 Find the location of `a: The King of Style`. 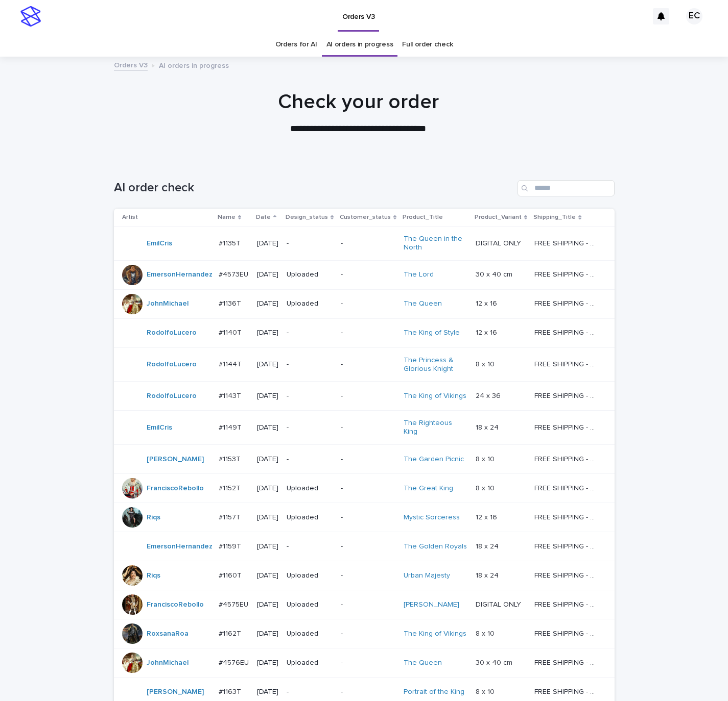

a: The King of Style is located at coordinates (432, 333).